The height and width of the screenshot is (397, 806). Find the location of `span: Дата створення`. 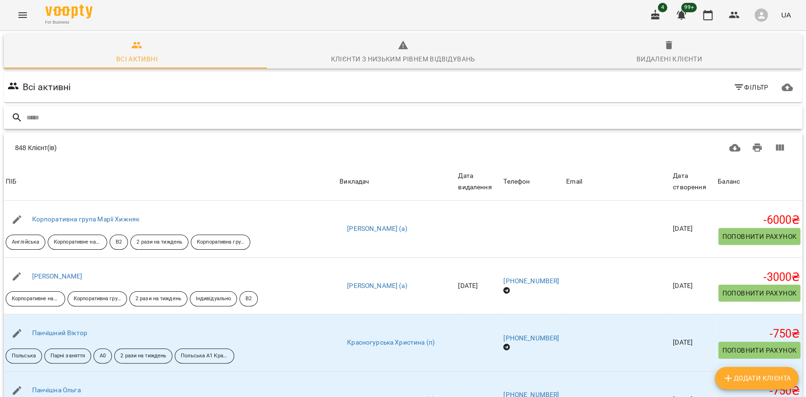

span: Дата створення is located at coordinates (693, 181).